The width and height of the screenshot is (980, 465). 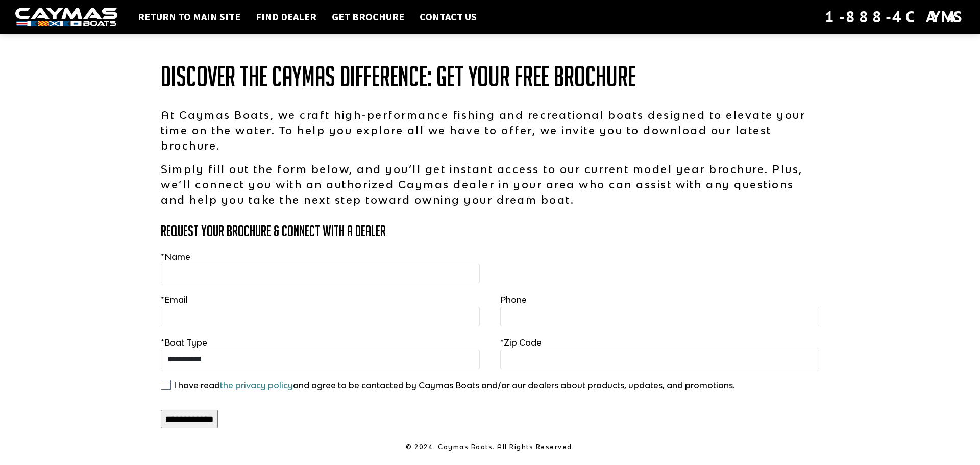 I want to click on label: Phone, so click(x=513, y=299).